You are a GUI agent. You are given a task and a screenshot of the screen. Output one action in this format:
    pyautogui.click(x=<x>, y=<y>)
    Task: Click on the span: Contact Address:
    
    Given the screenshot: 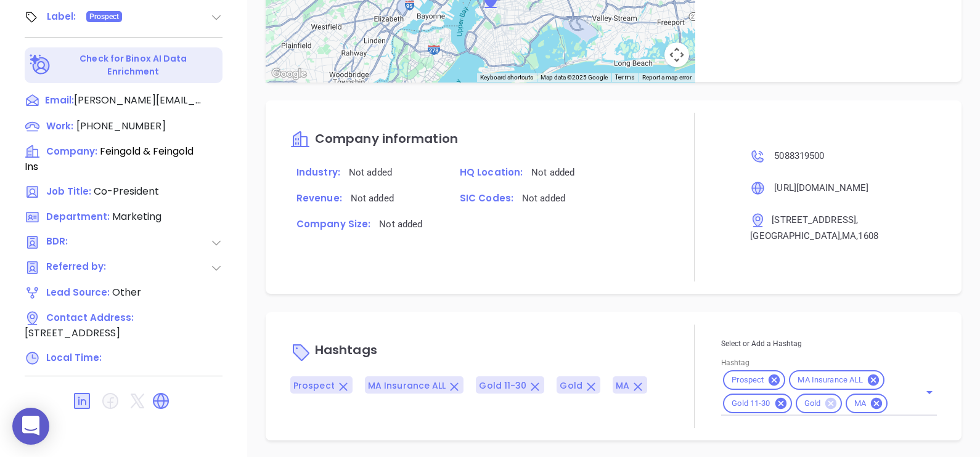 What is the action you would take?
    pyautogui.click(x=90, y=317)
    